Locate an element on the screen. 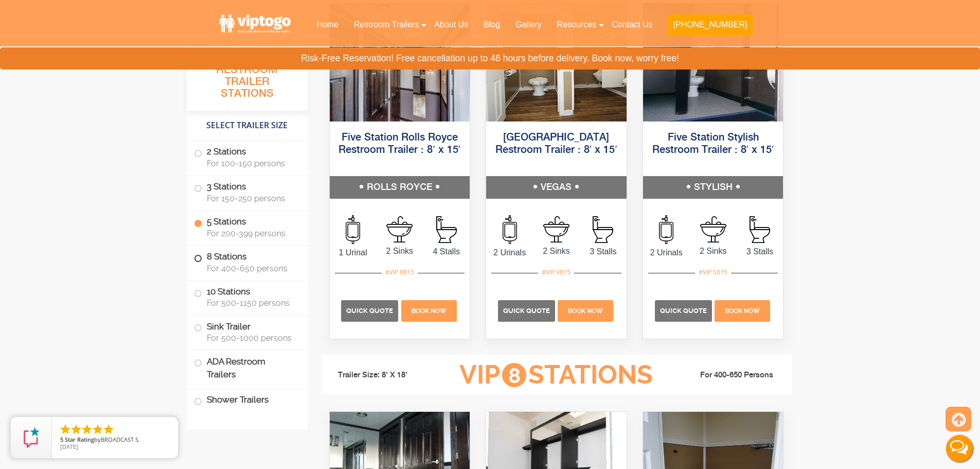 The image size is (980, 469). span: by is located at coordinates (115, 440).